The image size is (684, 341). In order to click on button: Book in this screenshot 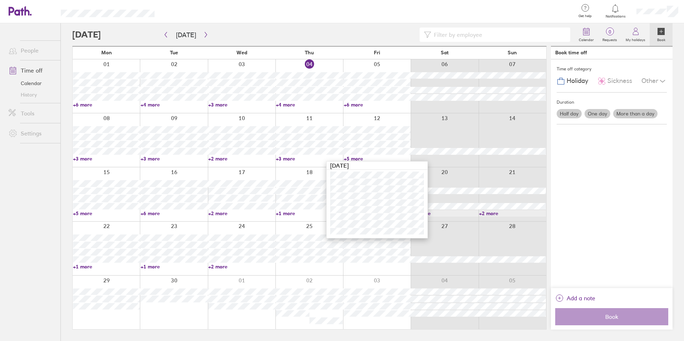, I will do `click(612, 317)`.